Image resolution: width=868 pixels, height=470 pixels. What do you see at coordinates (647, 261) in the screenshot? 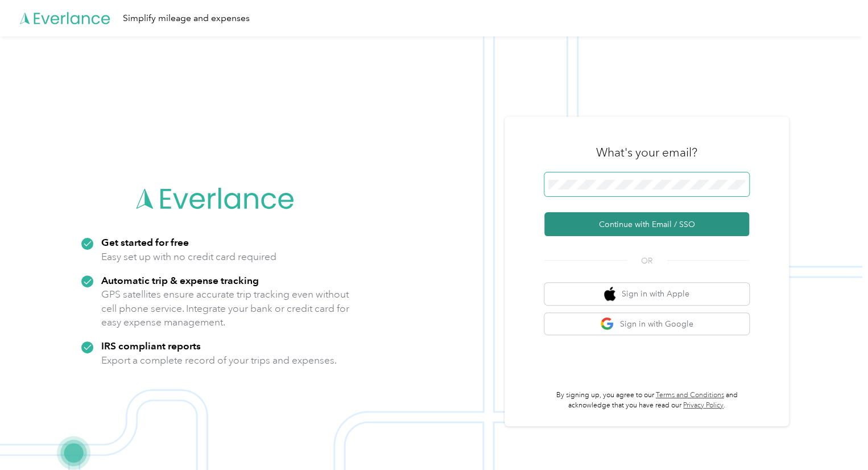
I see `span: OR` at bounding box center [647, 261].